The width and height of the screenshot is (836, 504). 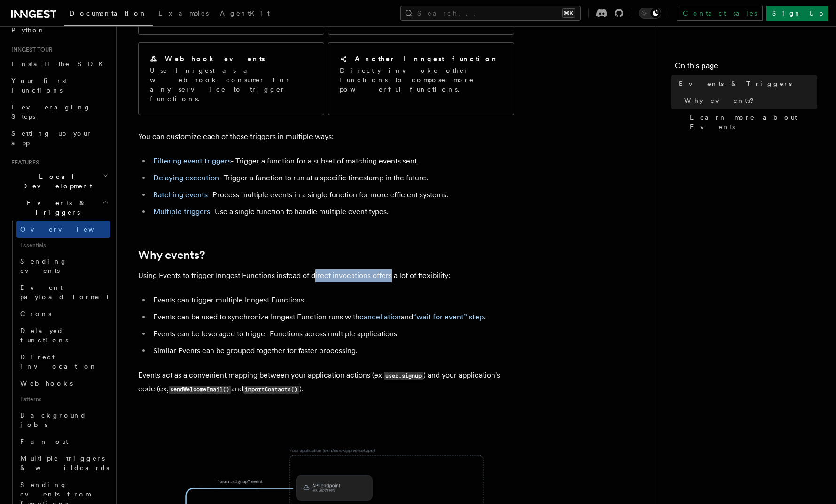 What do you see at coordinates (183, 13) in the screenshot?
I see `span: Examples` at bounding box center [183, 13].